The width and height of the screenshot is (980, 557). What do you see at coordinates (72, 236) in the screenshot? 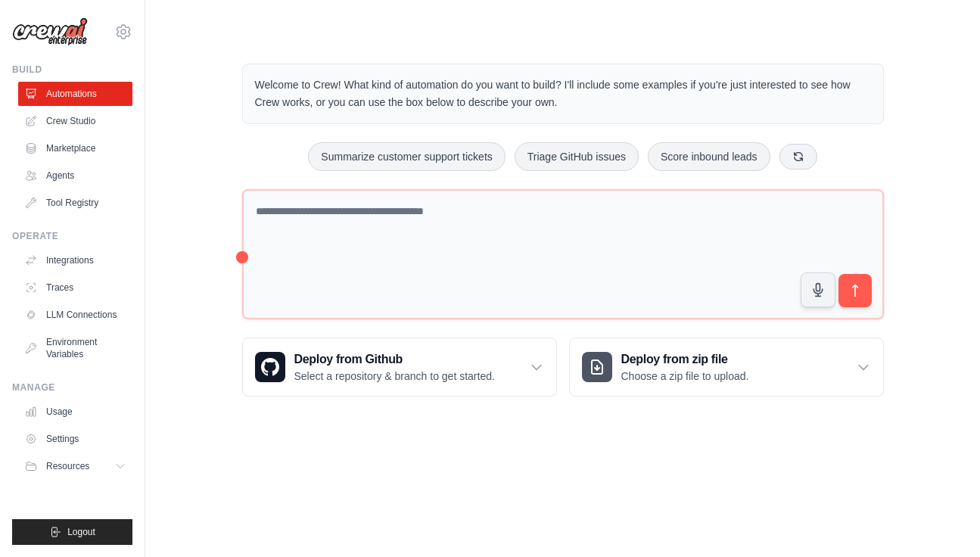
I see `div: Operate` at bounding box center [72, 236].